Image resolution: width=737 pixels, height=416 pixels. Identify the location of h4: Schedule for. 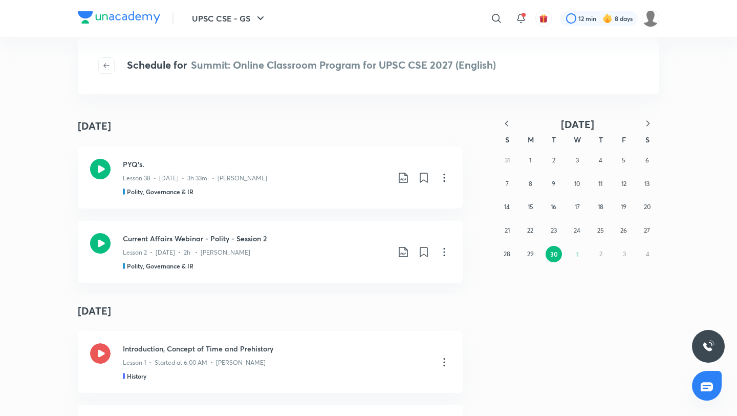
(311, 66).